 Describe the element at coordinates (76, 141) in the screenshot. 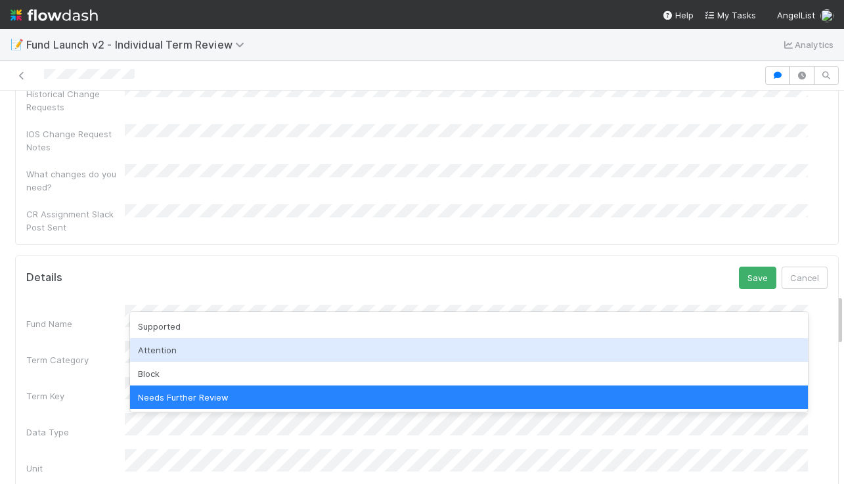

I see `div: IOS Change Request Notes` at that location.